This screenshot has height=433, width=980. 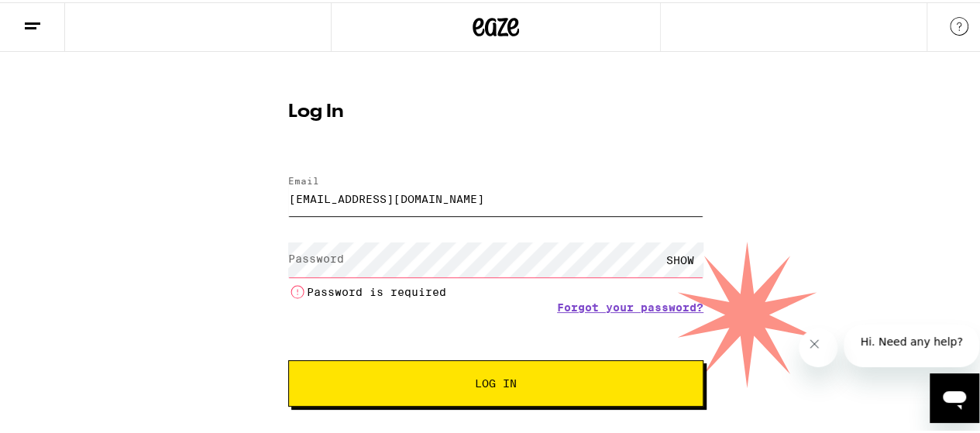 What do you see at coordinates (303, 178) in the screenshot?
I see `label: Email` at bounding box center [303, 178].